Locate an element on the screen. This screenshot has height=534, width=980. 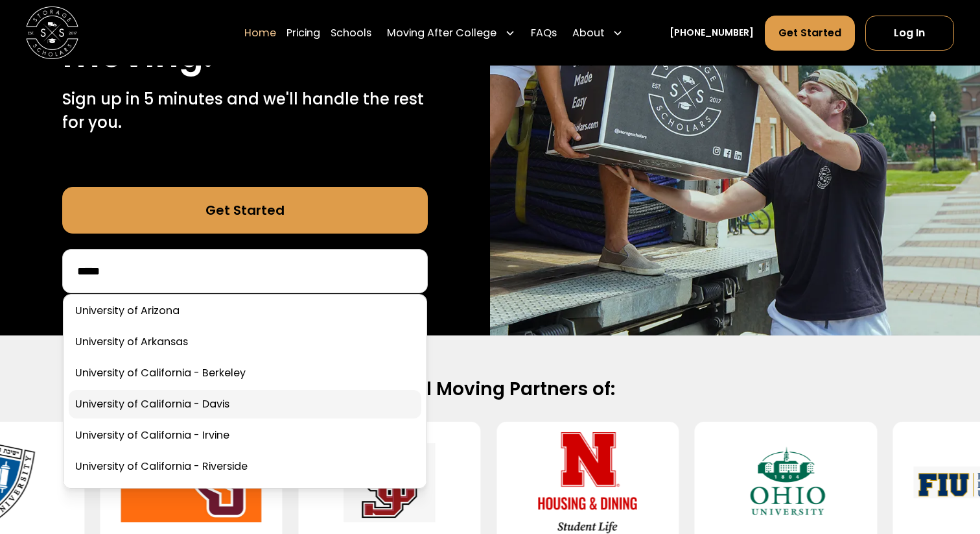
img: Santa Clara University is located at coordinates (389, 483).